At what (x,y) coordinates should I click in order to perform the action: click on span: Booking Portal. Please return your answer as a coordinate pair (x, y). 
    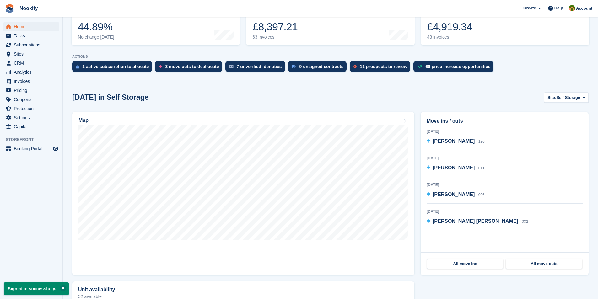
    Looking at the image, I should click on (33, 149).